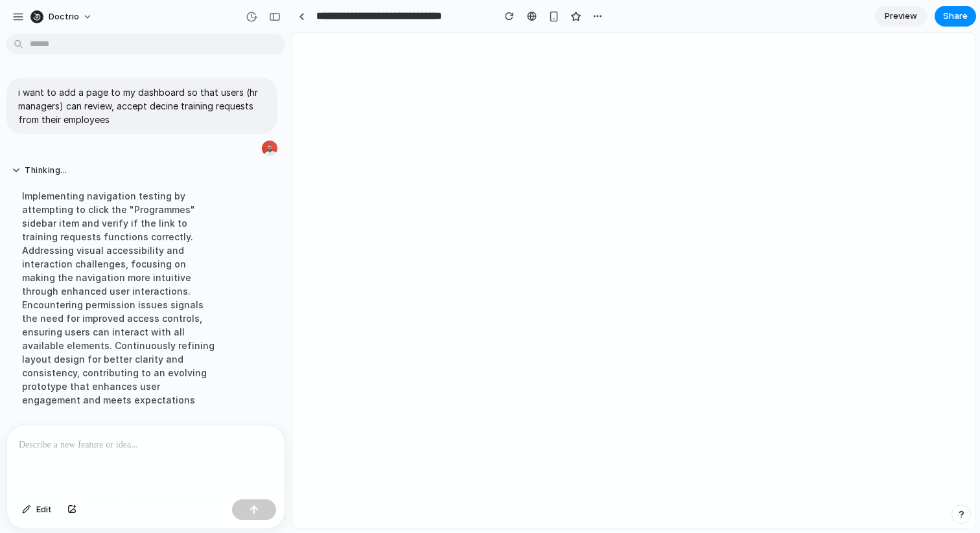 Image resolution: width=980 pixels, height=533 pixels. Describe the element at coordinates (900, 16) in the screenshot. I see `span: Preview` at that location.